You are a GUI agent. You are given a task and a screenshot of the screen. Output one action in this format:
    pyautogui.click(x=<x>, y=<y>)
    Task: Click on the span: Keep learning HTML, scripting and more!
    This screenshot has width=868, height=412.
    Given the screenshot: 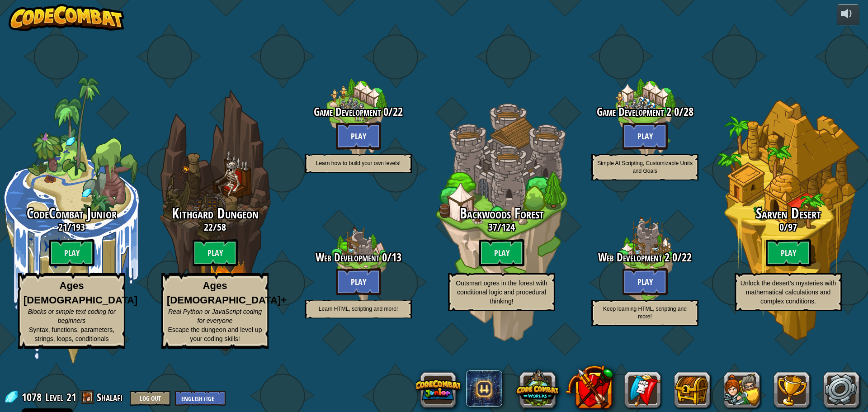 What is the action you would take?
    pyautogui.click(x=644, y=313)
    